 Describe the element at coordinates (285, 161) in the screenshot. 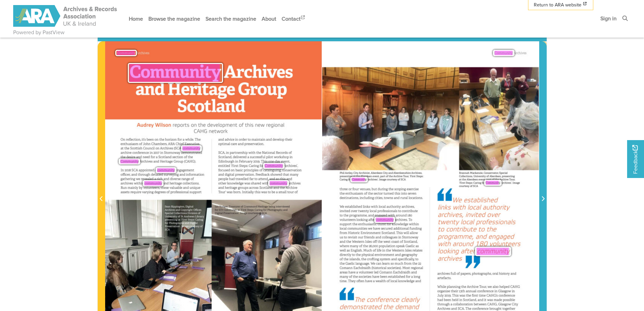

I see `span: event,` at that location.